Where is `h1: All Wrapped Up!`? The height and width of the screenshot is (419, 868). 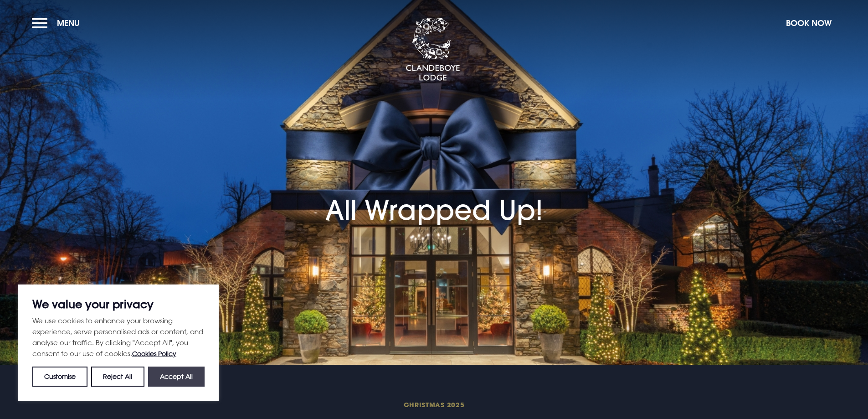 h1: All Wrapped Up! is located at coordinates (434, 184).